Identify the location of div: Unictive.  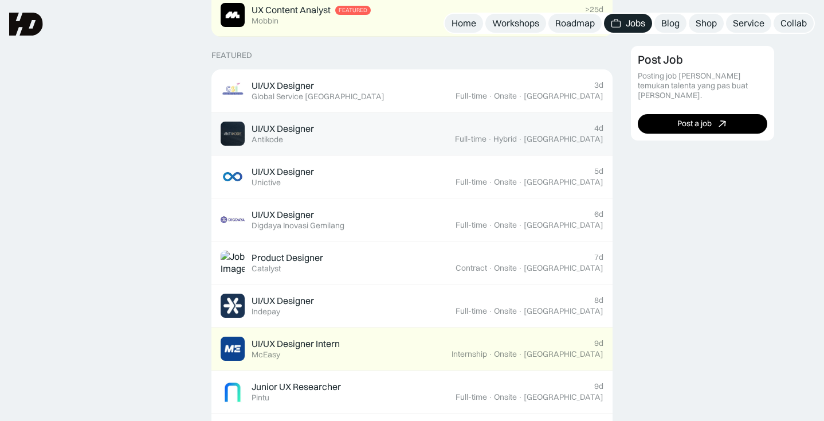
(266, 182).